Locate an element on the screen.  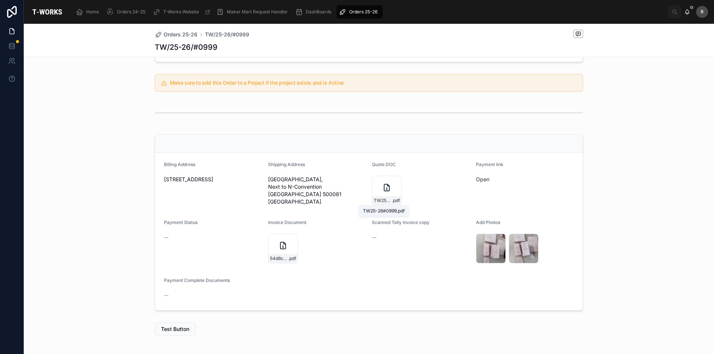
span: Test Button is located at coordinates (175, 329).